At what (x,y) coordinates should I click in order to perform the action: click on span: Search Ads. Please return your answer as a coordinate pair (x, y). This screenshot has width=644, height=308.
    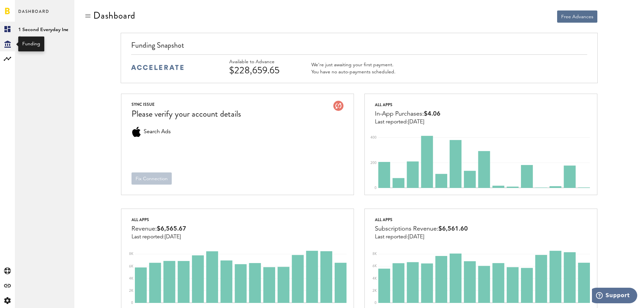
    Looking at the image, I should click on (157, 132).